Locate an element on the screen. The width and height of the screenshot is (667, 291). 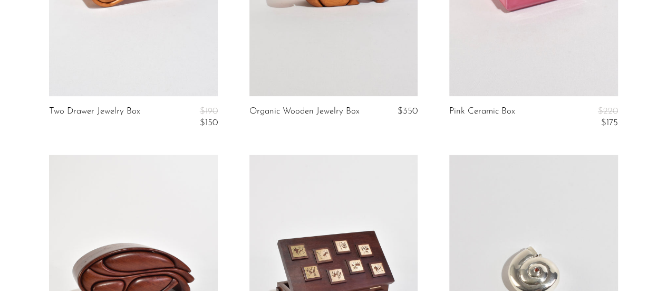
span: $190 is located at coordinates (209, 111).